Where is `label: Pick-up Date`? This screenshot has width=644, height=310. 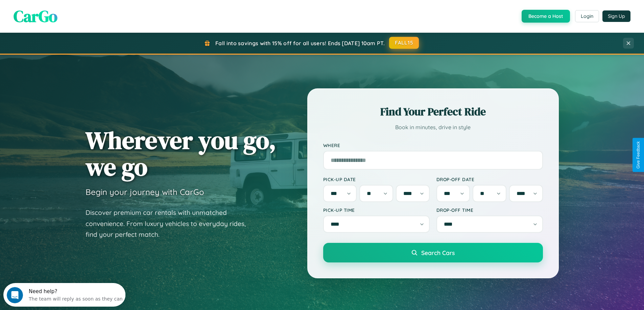 label: Pick-up Date is located at coordinates (376, 179).